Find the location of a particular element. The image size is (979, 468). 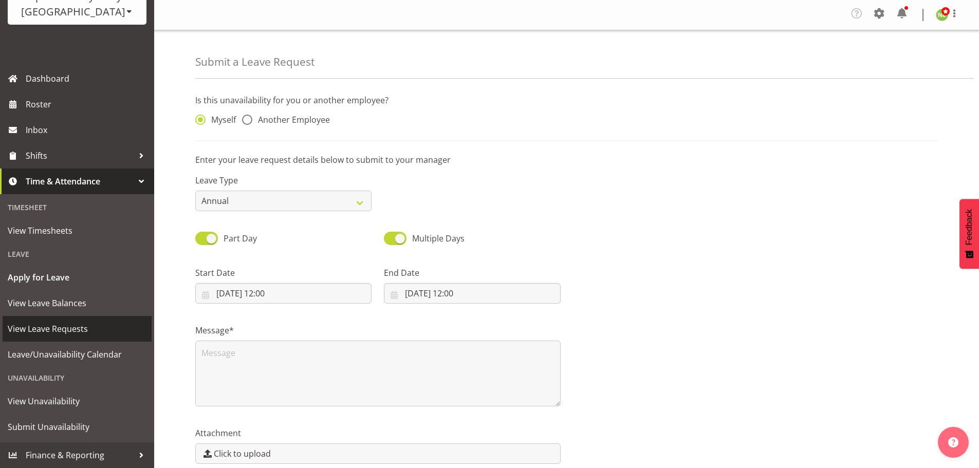

span: Myself is located at coordinates (220, 120).